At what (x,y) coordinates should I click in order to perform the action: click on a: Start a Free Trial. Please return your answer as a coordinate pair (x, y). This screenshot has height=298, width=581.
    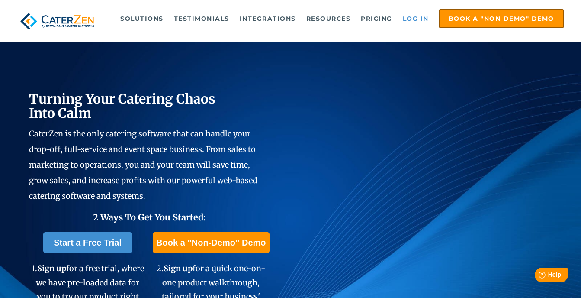
    Looking at the image, I should click on (87, 242).